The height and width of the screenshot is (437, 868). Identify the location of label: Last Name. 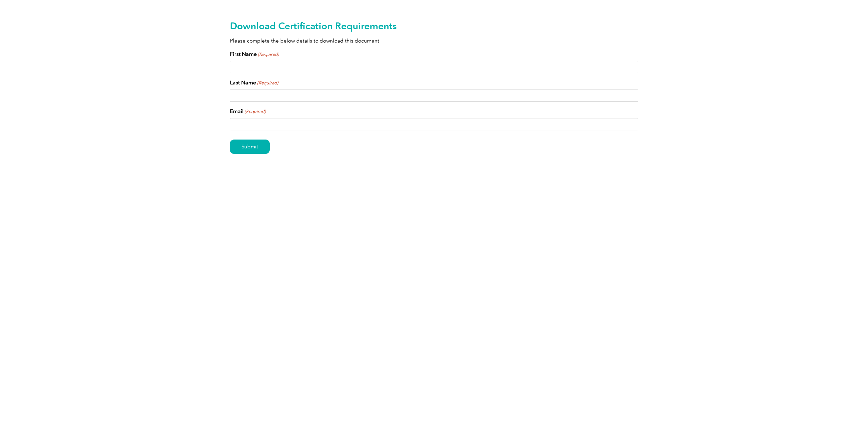
(254, 83).